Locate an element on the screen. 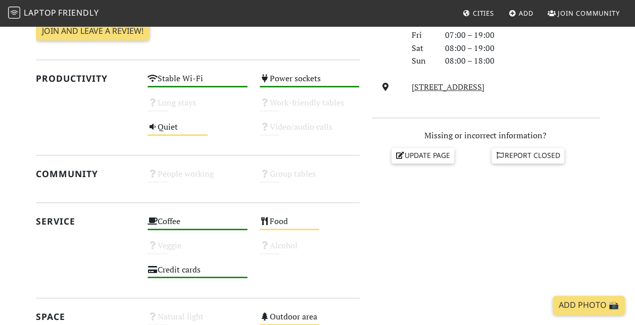 This screenshot has height=325, width=635. a: Join and leave a review! is located at coordinates (92, 31).